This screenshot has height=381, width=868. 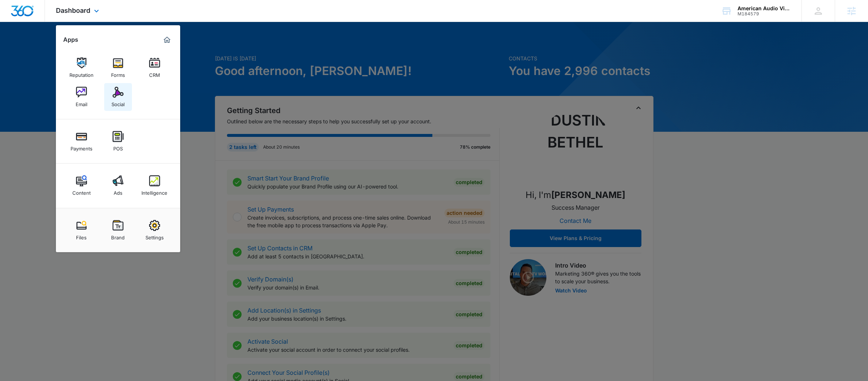 What do you see at coordinates (82, 103) in the screenshot?
I see `div: Email` at bounding box center [82, 103].